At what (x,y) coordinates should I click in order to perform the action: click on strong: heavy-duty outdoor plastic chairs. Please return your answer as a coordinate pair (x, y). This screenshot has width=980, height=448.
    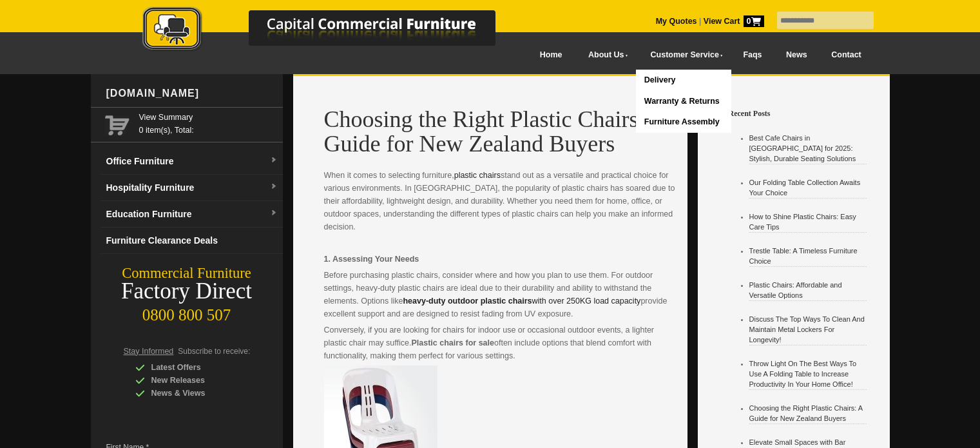
    Looking at the image, I should click on (467, 301).